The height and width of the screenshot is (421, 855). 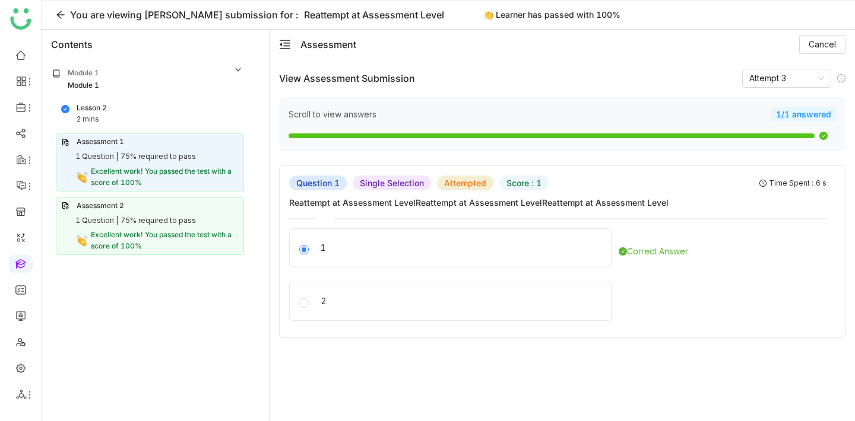 What do you see at coordinates (285, 45) in the screenshot?
I see `span: menu-fold` at bounding box center [285, 45].